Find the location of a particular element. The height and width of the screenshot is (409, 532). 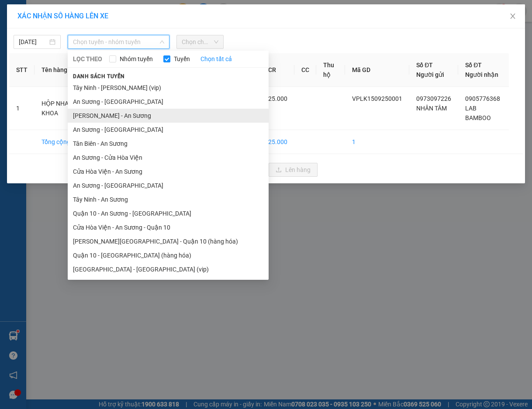

td: HỘP NHA KHOA is located at coordinates (57, 108).